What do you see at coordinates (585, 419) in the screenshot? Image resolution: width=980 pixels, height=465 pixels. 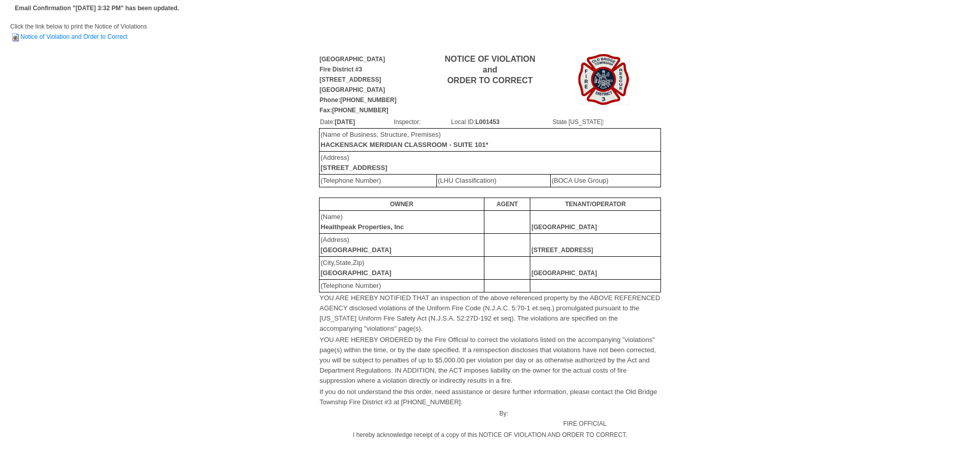 I see `td: FIRE OFFICIAL` at bounding box center [585, 419].